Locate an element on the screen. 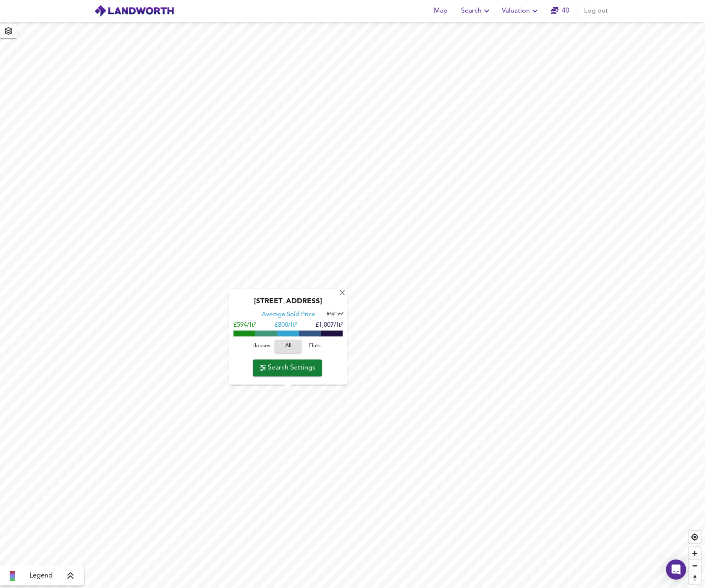 The image size is (705, 588). div: X is located at coordinates (343, 294).